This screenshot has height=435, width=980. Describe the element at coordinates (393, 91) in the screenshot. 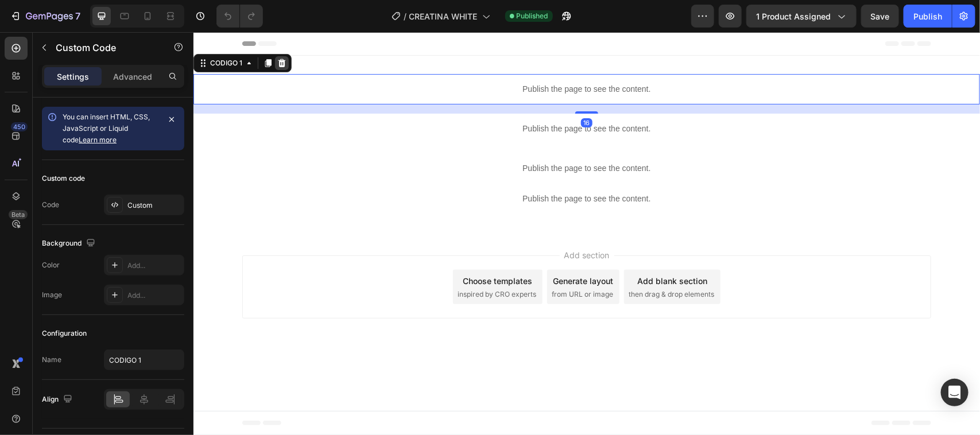

I see `div: 16` at that location.